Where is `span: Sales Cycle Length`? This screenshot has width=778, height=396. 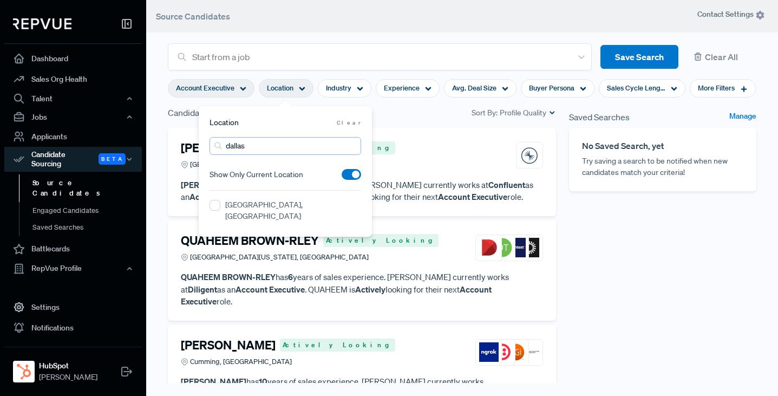 span: Sales Cycle Length is located at coordinates (636, 88).